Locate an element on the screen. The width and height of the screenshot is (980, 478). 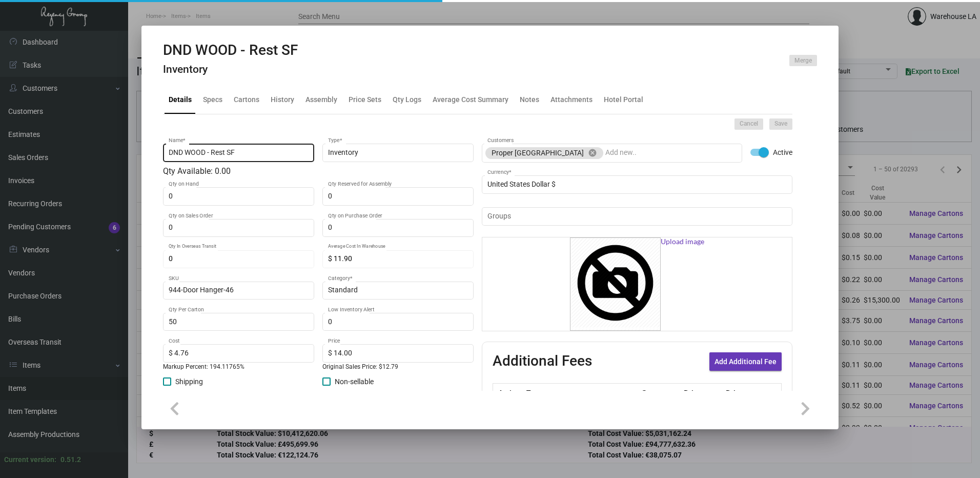
span: Add Additional Fee is located at coordinates (746, 362).